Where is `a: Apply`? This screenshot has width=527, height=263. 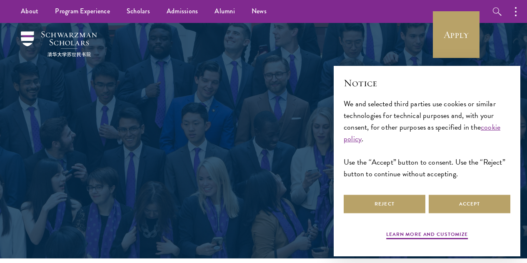 a: Apply is located at coordinates (457, 35).